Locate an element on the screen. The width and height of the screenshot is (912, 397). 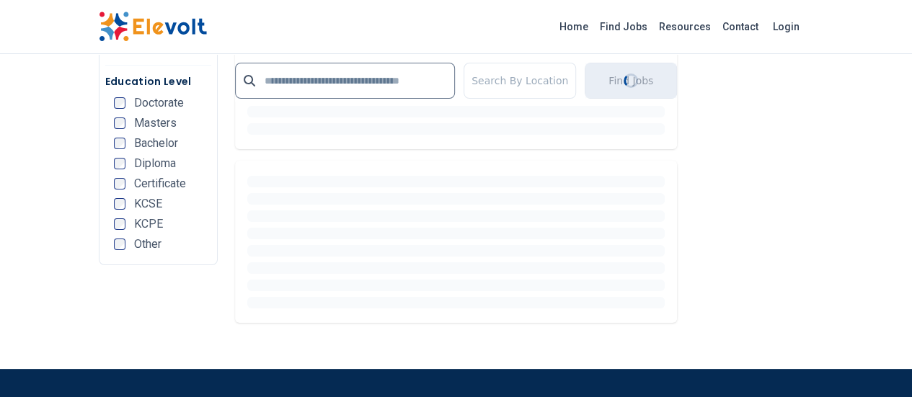
a: Resources is located at coordinates (685, 27).